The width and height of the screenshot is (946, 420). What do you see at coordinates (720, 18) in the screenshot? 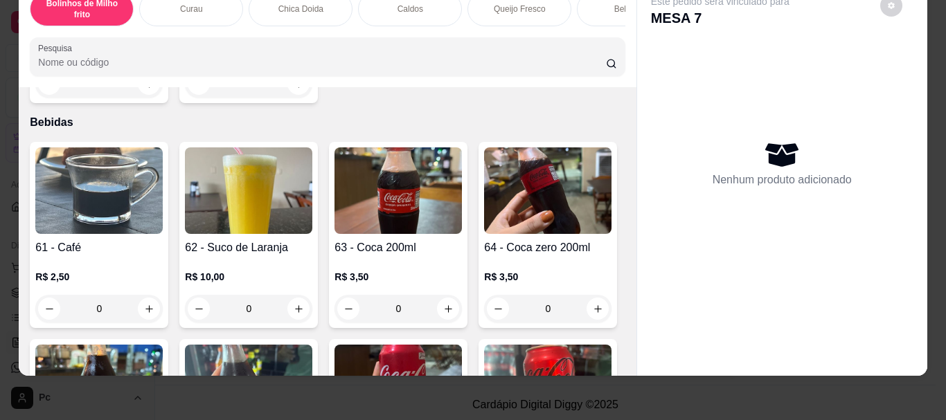
I see `p: MESA 7` at bounding box center [720, 18].